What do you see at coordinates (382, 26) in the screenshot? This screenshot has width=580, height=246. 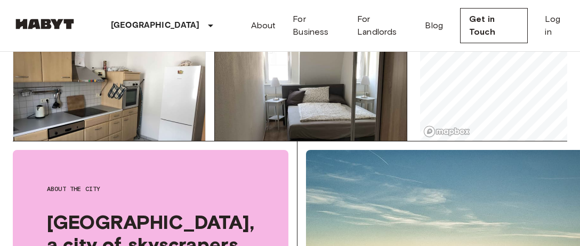 I see `a: For Landlords` at bounding box center [382, 26].